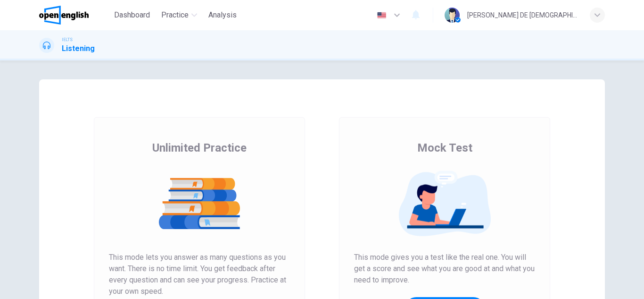 The width and height of the screenshot is (644, 299). I want to click on span: Practice, so click(175, 15).